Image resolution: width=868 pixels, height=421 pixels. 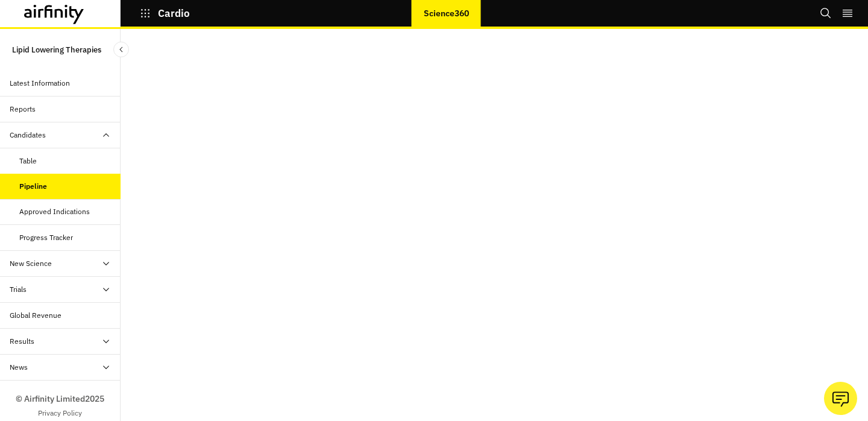 What do you see at coordinates (28, 135) in the screenshot?
I see `div: Candidates` at bounding box center [28, 135].